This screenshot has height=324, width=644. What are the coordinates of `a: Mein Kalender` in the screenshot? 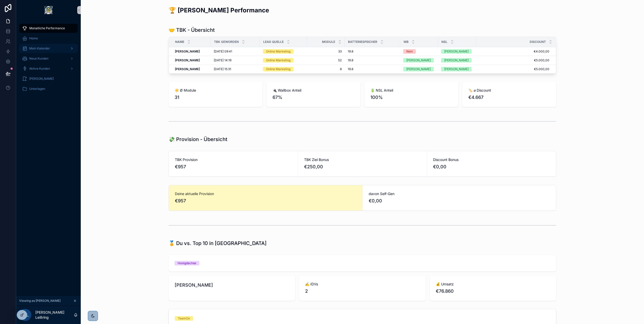 It's located at (48, 48).